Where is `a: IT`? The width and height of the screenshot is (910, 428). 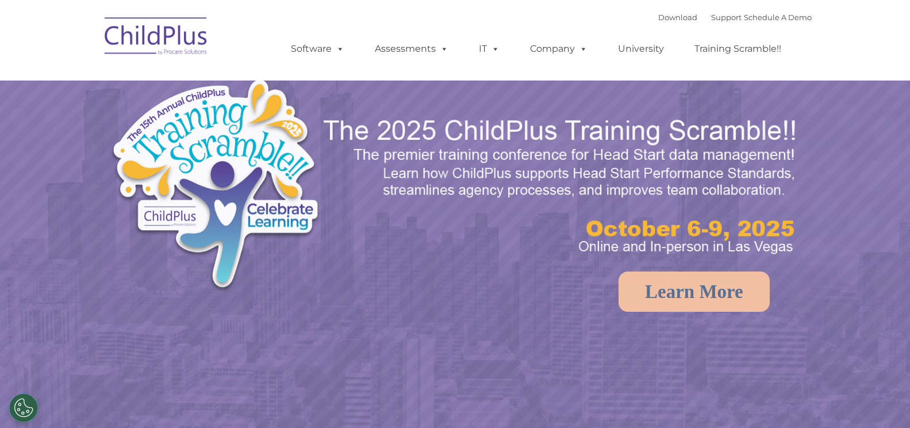 a: IT is located at coordinates (489, 49).